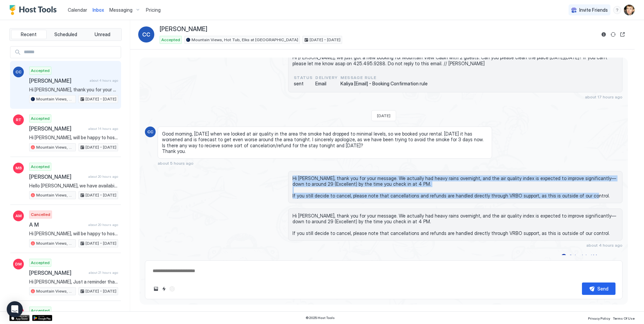  What do you see at coordinates (622, 34) in the screenshot?
I see `button: Open reservation` at bounding box center [622, 34].